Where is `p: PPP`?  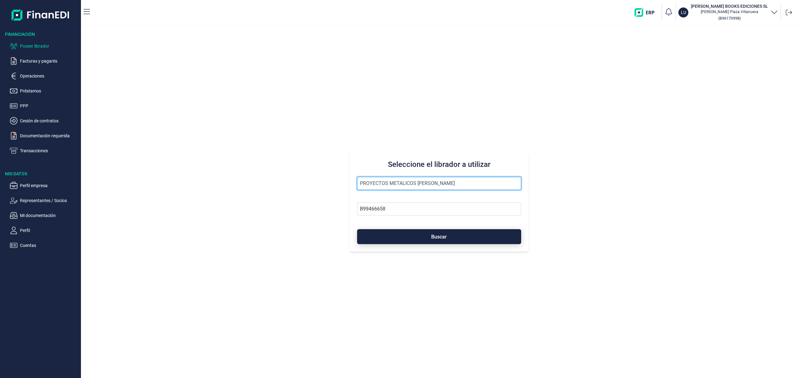 p: PPP is located at coordinates (49, 106).